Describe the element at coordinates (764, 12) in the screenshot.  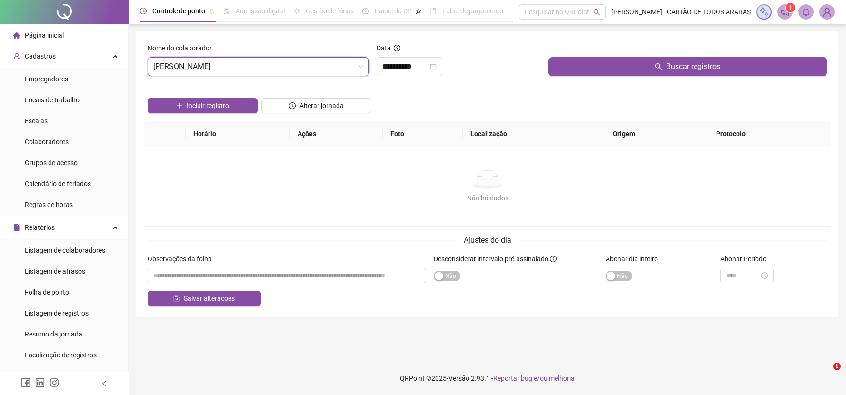
I see `img: sparkle-icon.fc2bf0ac1784a2077858766a79e2daf3.svg` at that location.